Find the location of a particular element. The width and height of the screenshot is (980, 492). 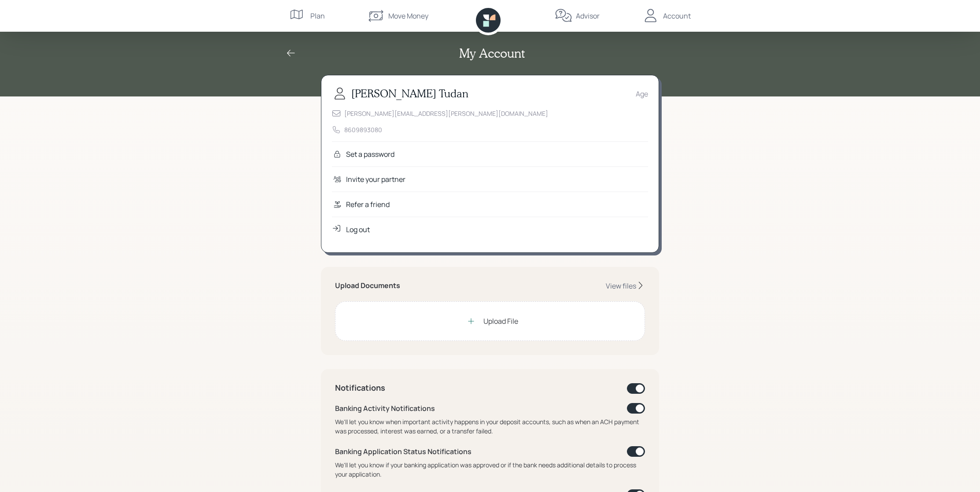

div: Banking Activity Notifications is located at coordinates (385, 408).